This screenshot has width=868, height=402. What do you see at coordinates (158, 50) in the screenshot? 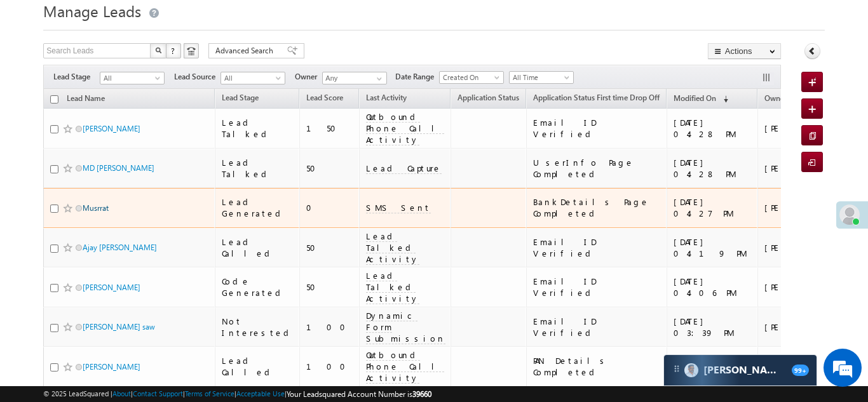
I see `img: Search` at bounding box center [158, 50].